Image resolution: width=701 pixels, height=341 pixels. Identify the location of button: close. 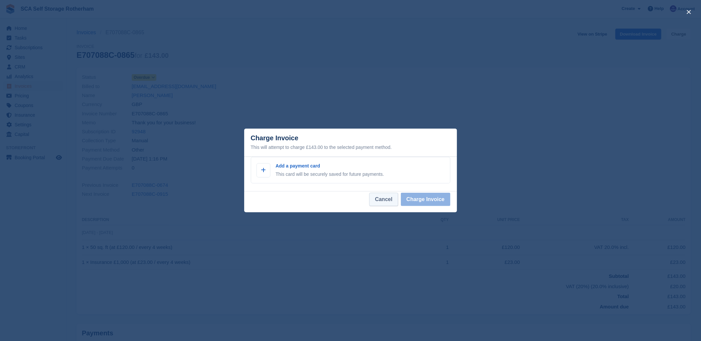
(689, 12).